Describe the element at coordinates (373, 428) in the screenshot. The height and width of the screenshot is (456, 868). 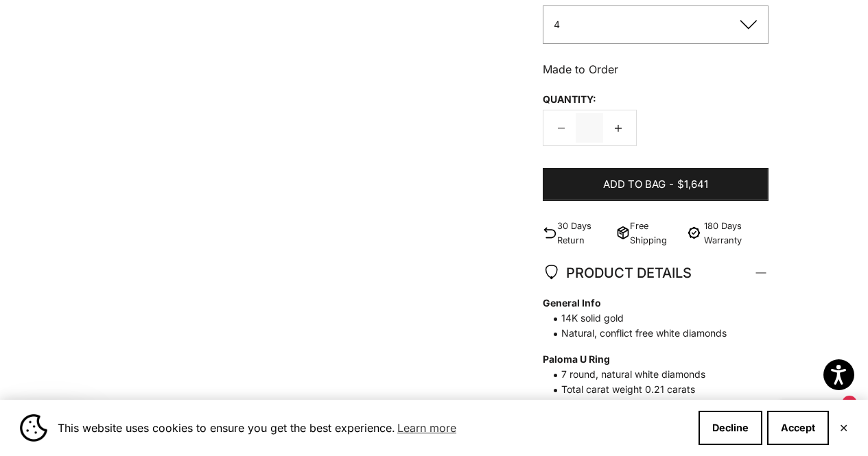
I see `span: This website uses cookies to ensure you get the best experience.` at that location.